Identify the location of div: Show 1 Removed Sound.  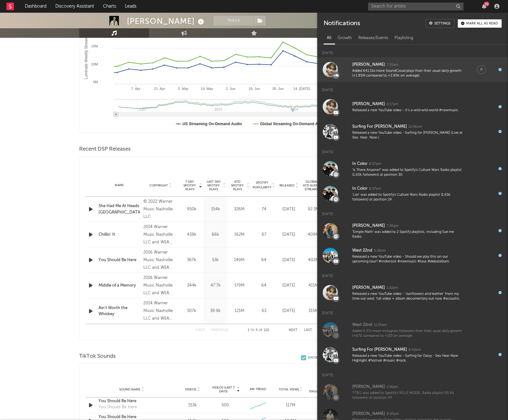
(330, 358).